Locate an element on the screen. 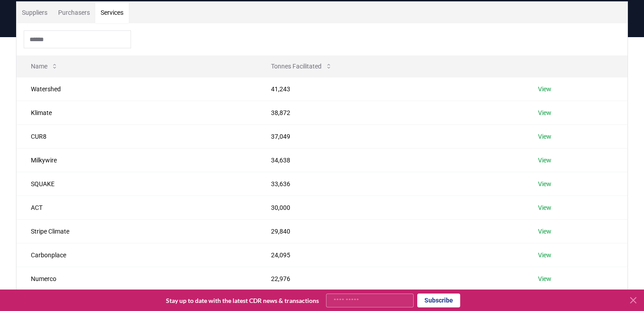  td: Stripe Climate is located at coordinates (136, 231).